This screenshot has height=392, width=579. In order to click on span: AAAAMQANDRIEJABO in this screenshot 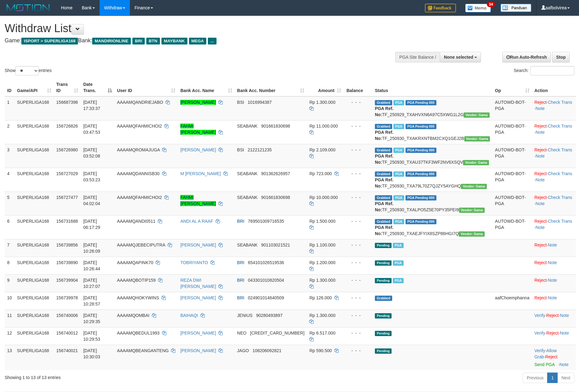, I will do `click(140, 102)`.